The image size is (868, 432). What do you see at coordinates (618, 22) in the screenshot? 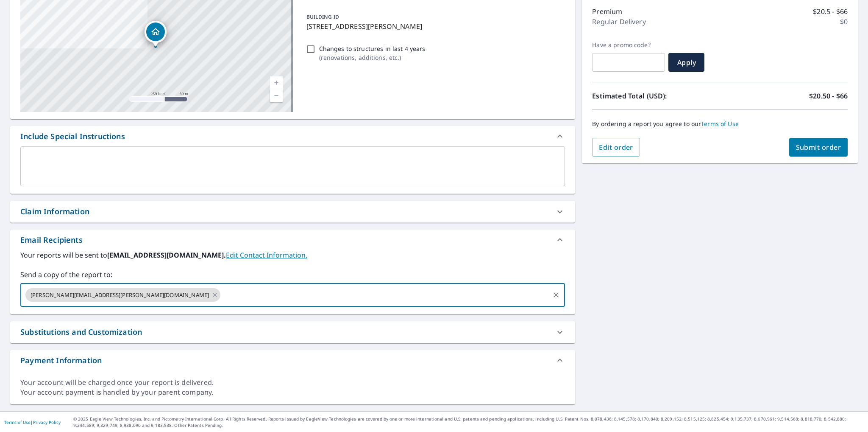
I see `p: Regular Delivery` at bounding box center [618, 22].